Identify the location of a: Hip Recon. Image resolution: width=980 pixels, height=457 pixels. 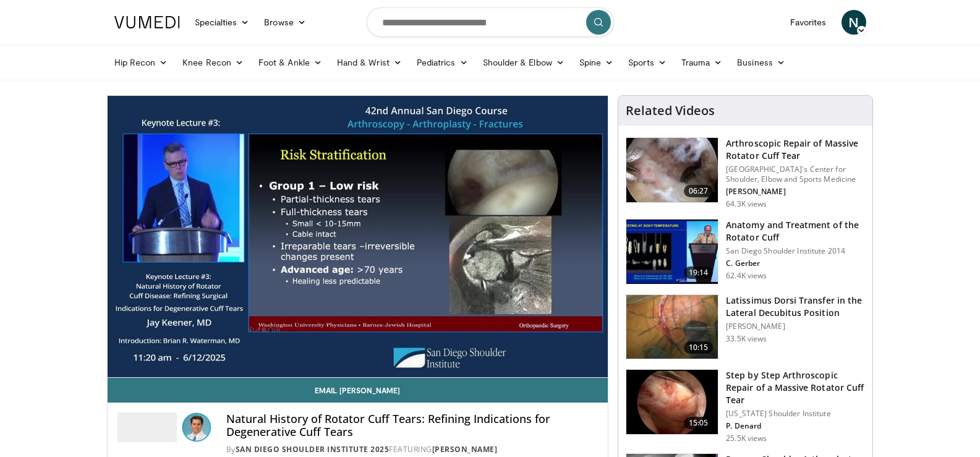
(141, 62).